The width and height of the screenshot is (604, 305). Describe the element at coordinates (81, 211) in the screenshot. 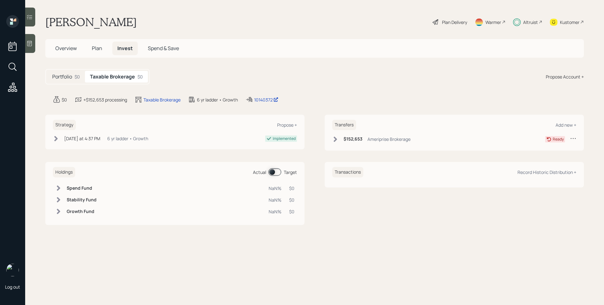

I see `h6: Growth Fund` at that location.